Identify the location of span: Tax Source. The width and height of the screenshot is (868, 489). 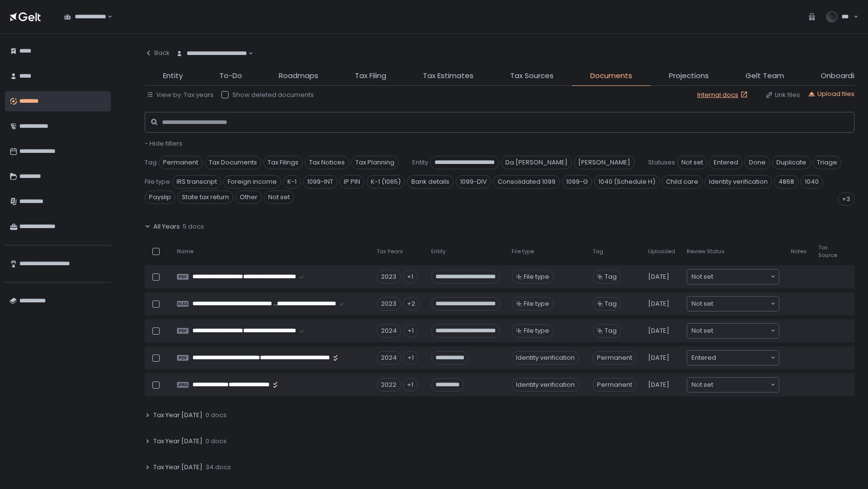
(828, 252).